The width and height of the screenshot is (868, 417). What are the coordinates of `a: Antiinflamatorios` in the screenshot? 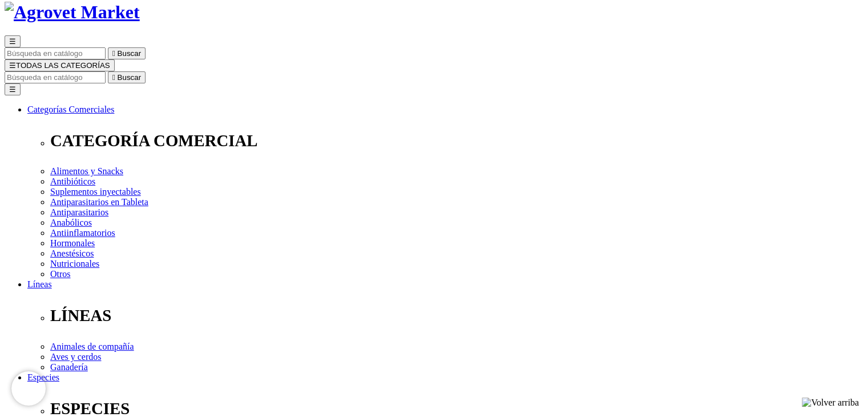 It's located at (83, 232).